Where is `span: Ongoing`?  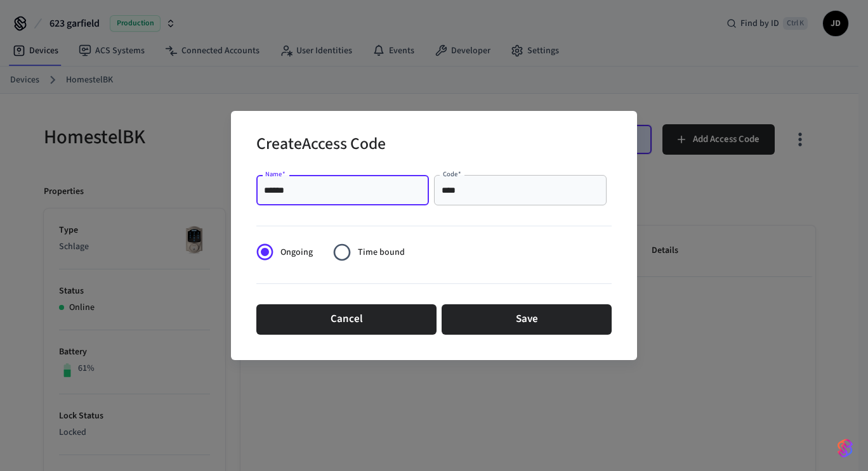
span: Ongoing is located at coordinates (296, 253).